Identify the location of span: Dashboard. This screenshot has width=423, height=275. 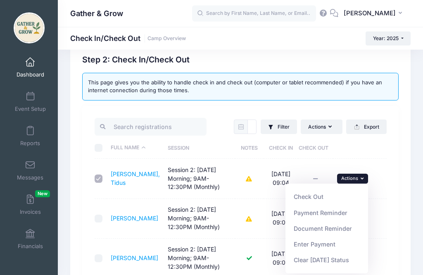
(30, 74).